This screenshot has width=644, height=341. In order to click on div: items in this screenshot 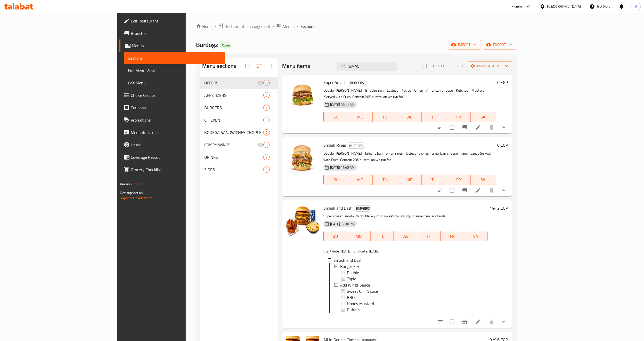, I will do `click(267, 108)`.